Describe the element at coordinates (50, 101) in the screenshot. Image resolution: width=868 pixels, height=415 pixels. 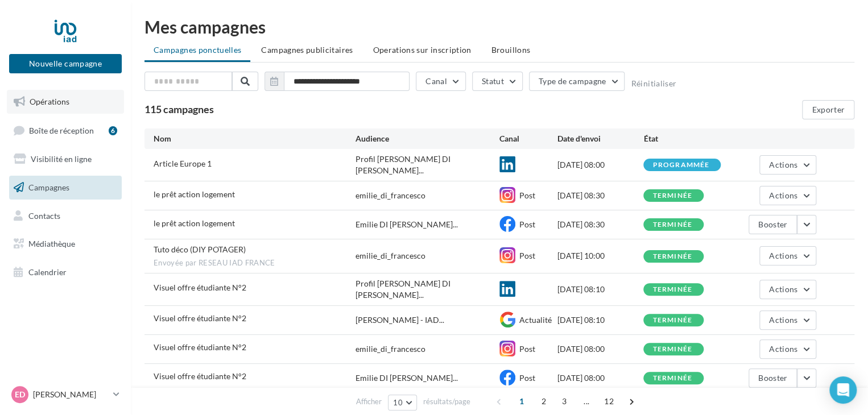
I see `span: Opérations` at that location.